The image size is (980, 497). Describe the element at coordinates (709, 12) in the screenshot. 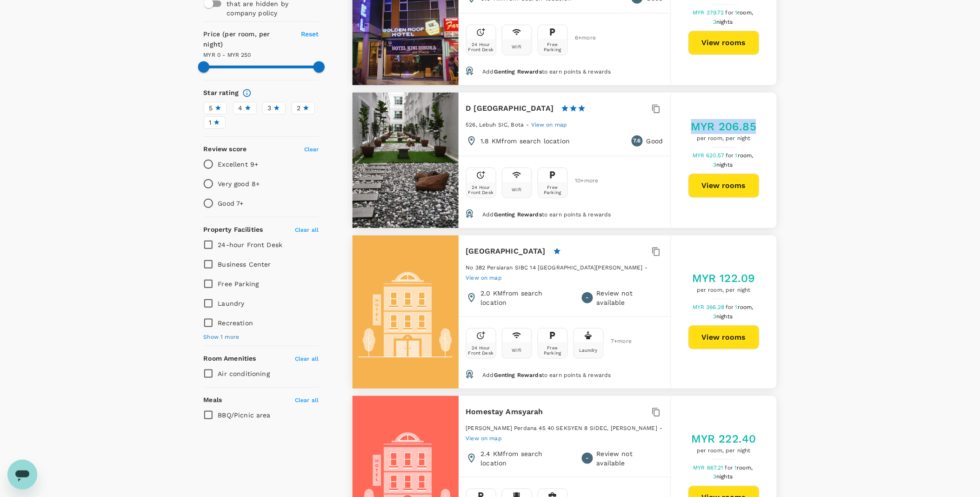

I see `span: MYR 379.72` at that location.